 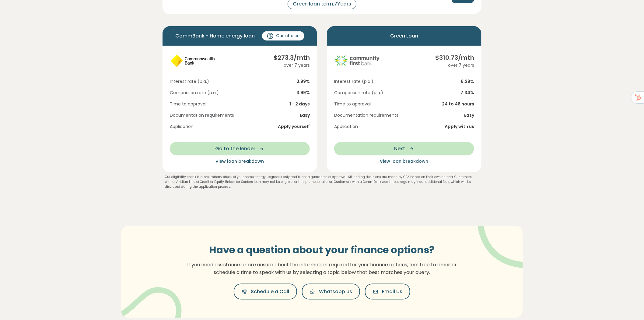 What do you see at coordinates (460, 127) in the screenshot?
I see `span: Apply with us` at bounding box center [460, 127].